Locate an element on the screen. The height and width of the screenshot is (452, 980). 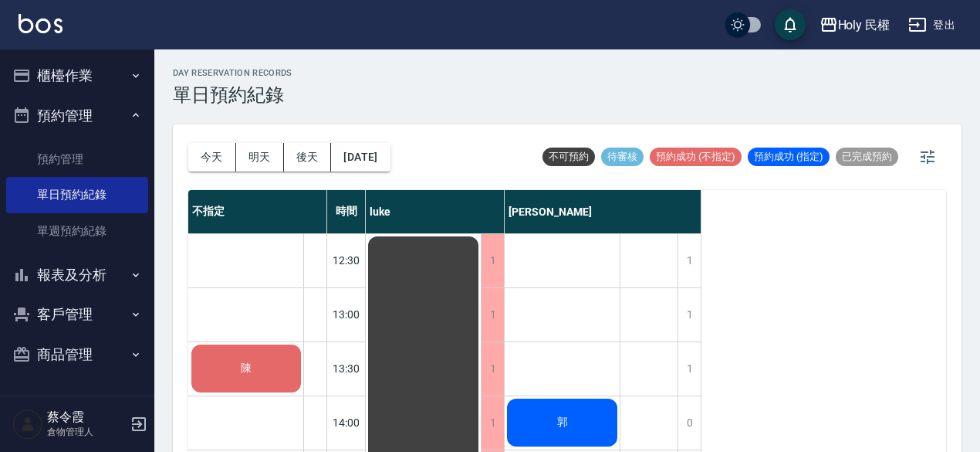
button: 客戶管理 is located at coordinates (77, 314).